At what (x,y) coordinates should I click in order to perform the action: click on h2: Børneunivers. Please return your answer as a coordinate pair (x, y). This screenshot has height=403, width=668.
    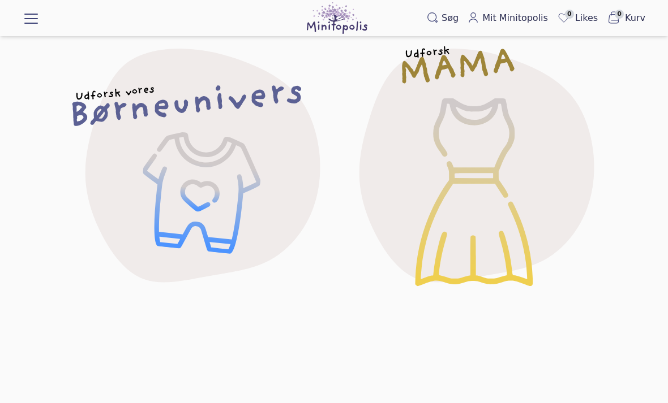
    Looking at the image, I should click on (186, 105).